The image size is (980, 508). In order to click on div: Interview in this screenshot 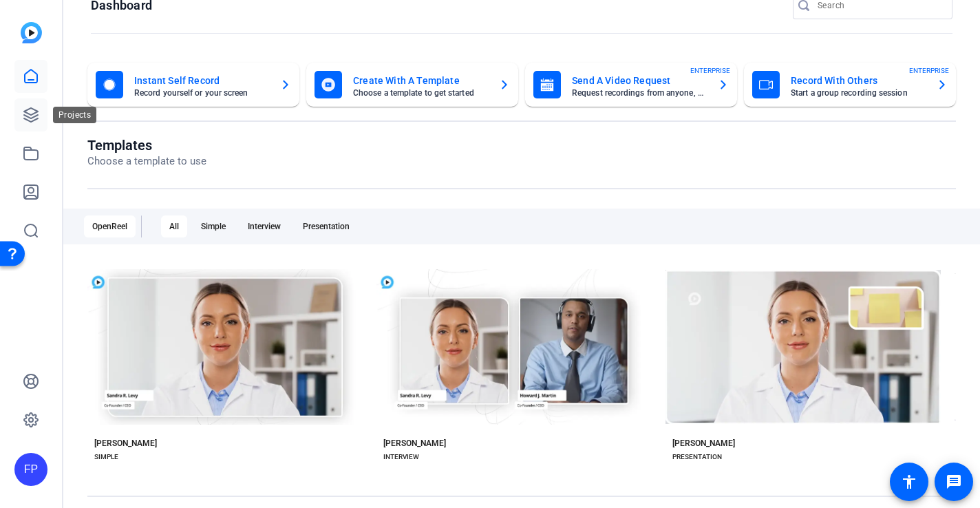, I will do `click(265, 226)`.